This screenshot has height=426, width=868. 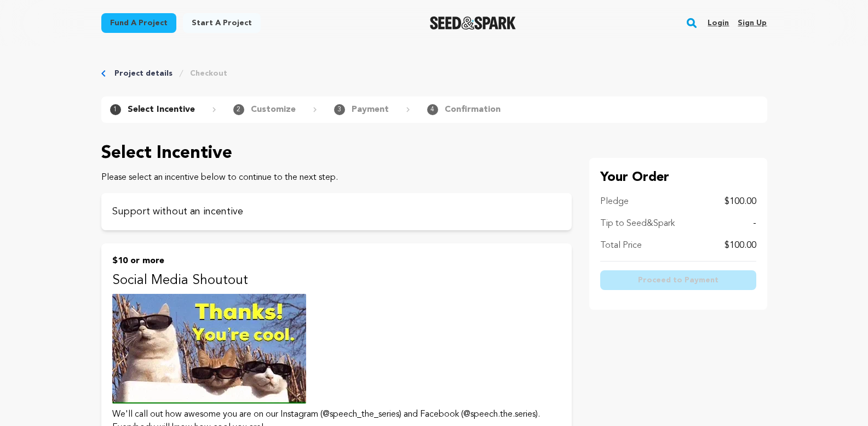 What do you see at coordinates (434, 74) in the screenshot?
I see `div: Breadcrumb` at bounding box center [434, 74].